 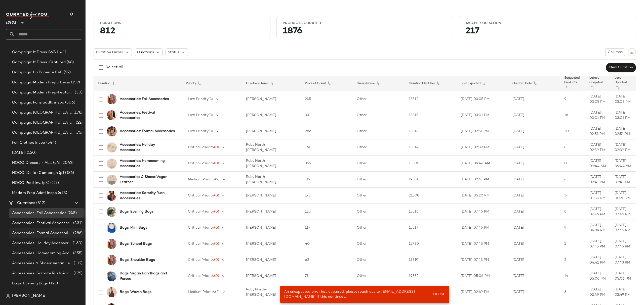 What do you see at coordinates (27, 293) in the screenshot?
I see `span: Bags: Mini Bags` at bounding box center [27, 293].